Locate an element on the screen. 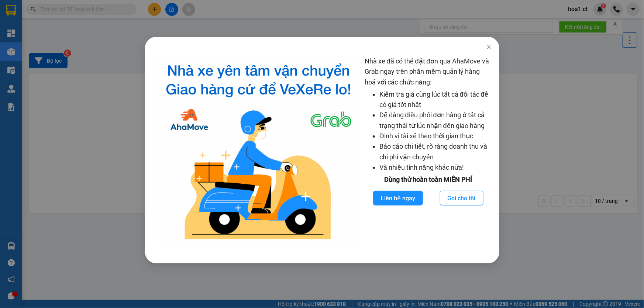  li: Dễ dàng điều phối đơn hàng ở tất cả trạng thái từ lúc nhận đến giao hàng is located at coordinates (435, 120).